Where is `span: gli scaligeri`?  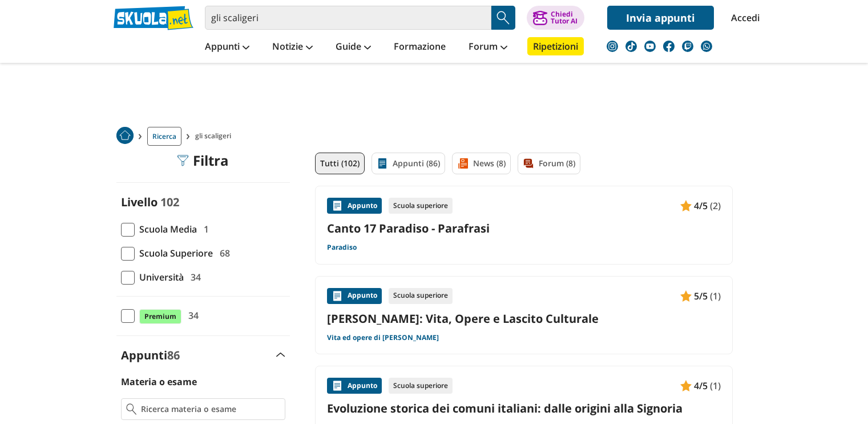 span: gli scaligeri is located at coordinates (215, 136).